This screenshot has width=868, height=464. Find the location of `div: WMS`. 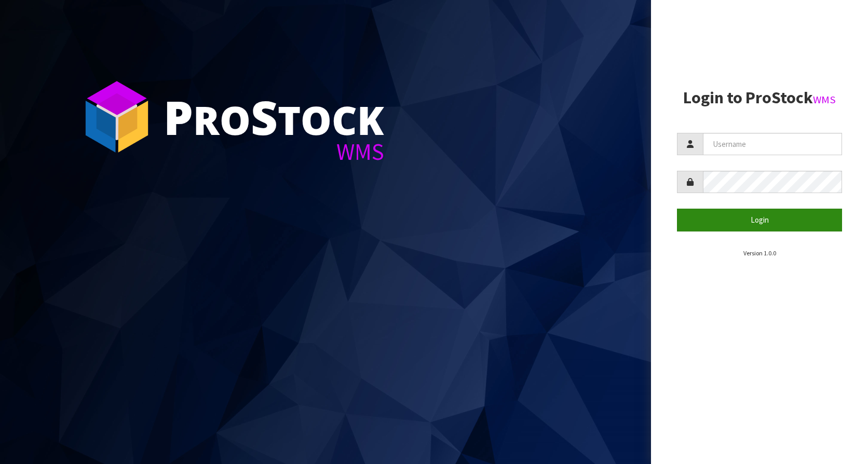

div: WMS is located at coordinates (274, 151).